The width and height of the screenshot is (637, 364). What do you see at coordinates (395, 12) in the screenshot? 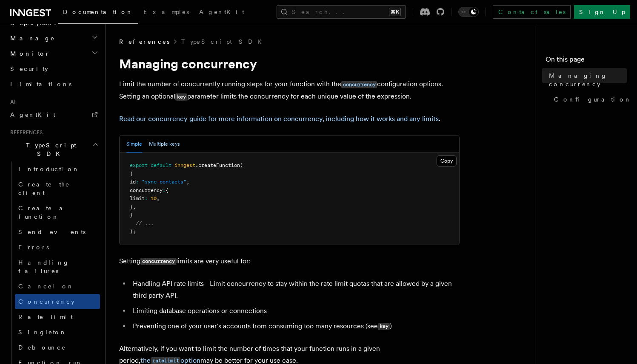
I see `kbd: ⌘K` at bounding box center [395, 12].